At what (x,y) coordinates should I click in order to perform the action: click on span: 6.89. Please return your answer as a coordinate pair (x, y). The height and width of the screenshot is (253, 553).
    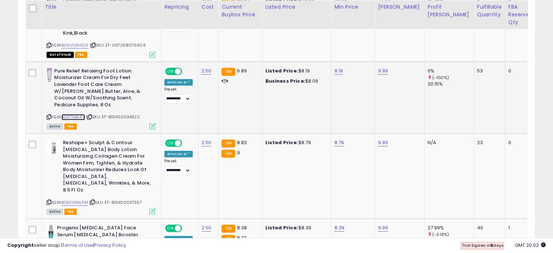
    Looking at the image, I should click on (242, 71).